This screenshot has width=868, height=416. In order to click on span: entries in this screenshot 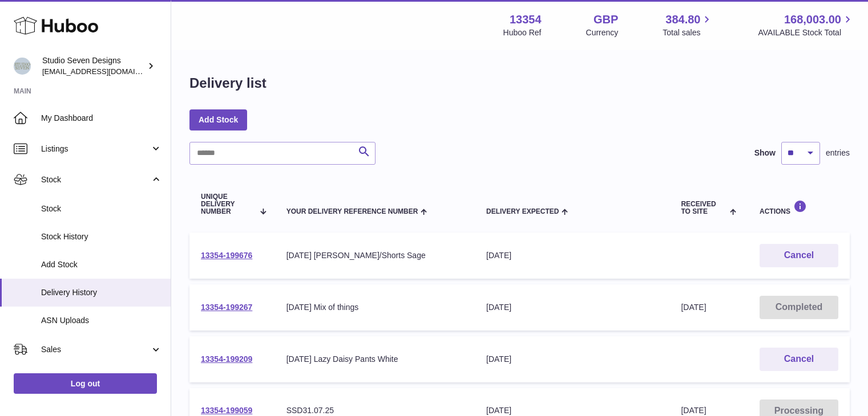, I will do `click(839, 153)`.